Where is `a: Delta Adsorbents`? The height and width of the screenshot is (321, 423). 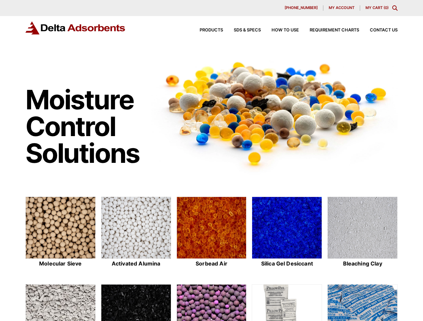 a: Delta Adsorbents is located at coordinates (76, 28).